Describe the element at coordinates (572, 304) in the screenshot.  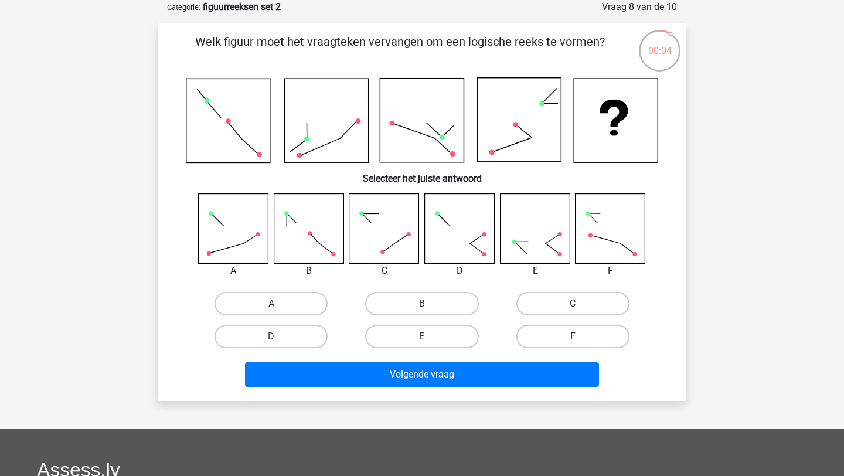
I see `label: C` at that location.